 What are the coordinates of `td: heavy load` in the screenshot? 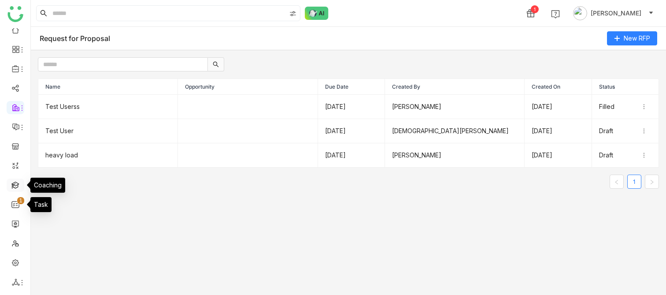 It's located at (108, 155).